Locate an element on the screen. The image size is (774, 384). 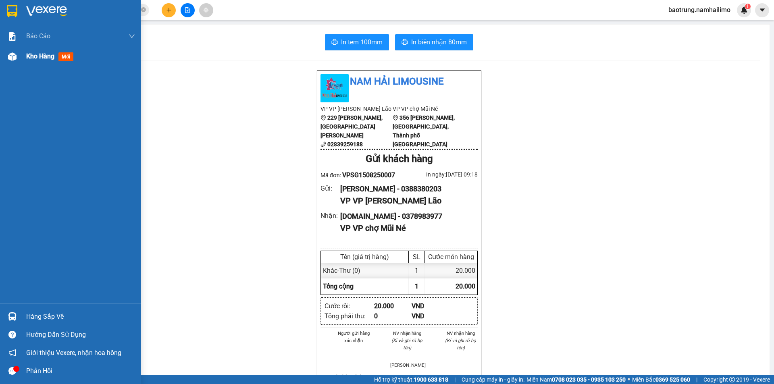
span: plus is located at coordinates (169, 10).